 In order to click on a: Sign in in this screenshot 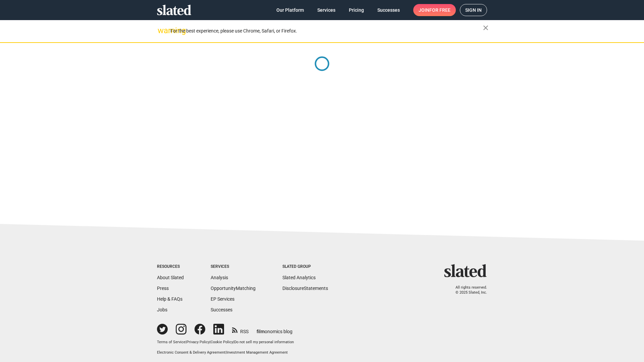, I will do `click(473, 10)`.